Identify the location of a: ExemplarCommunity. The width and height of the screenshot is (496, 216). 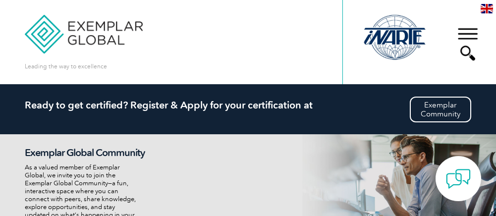
(441, 110).